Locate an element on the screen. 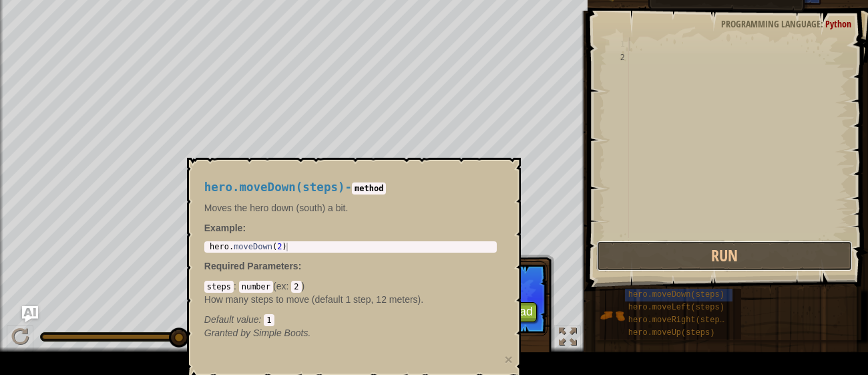  span: ex is located at coordinates (281, 286).